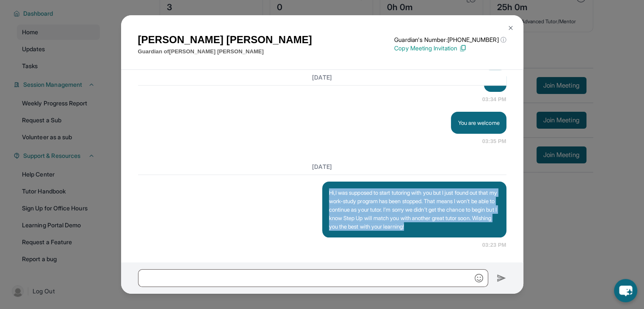 Image resolution: width=644 pixels, height=309 pixels. Describe the element at coordinates (494, 245) in the screenshot. I see `span: 03:23 PM` at that location.